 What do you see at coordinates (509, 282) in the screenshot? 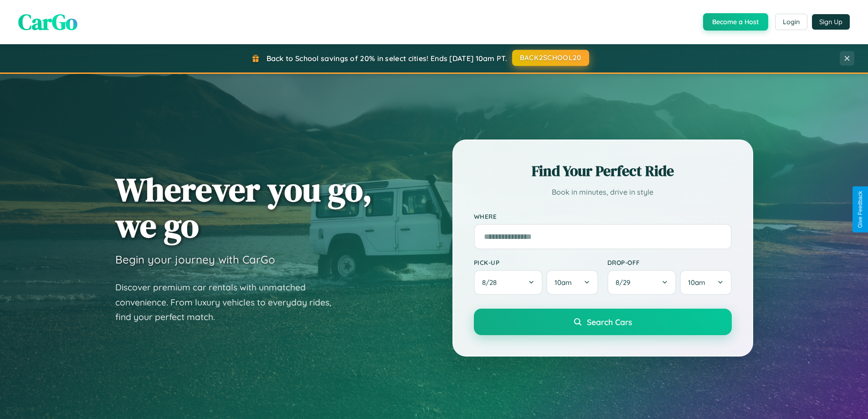
I see `button: 8/28` at bounding box center [509, 282].